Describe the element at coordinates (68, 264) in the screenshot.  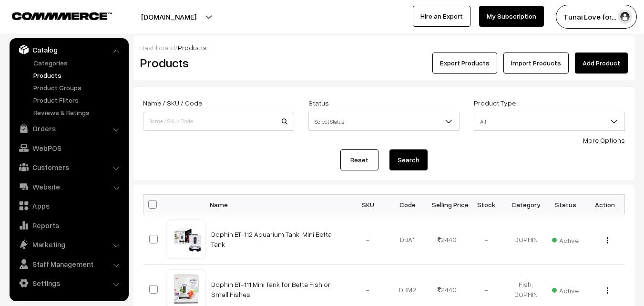
I see `a: Staff Management` at that location.